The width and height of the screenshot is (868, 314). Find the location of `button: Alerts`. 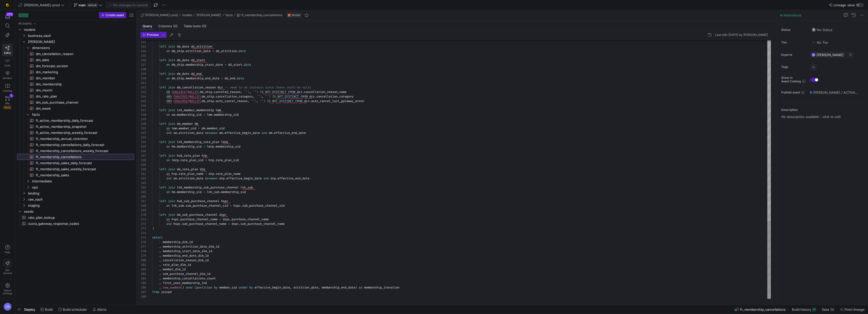

button: Alerts is located at coordinates (100, 309).